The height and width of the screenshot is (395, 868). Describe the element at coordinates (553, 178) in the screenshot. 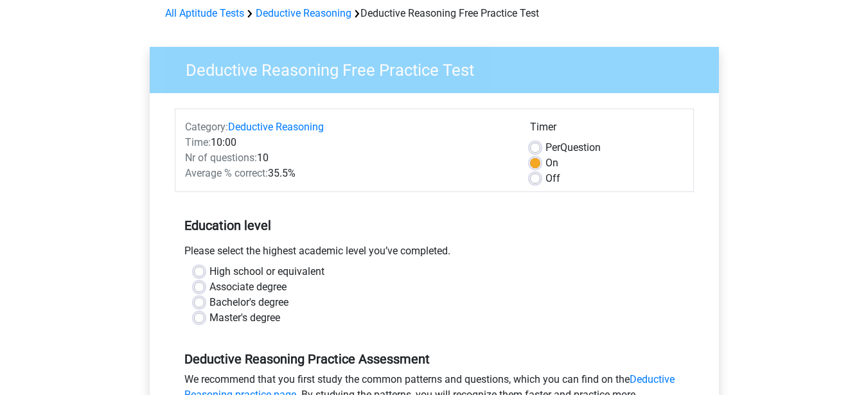

I see `label: Off` at that location.